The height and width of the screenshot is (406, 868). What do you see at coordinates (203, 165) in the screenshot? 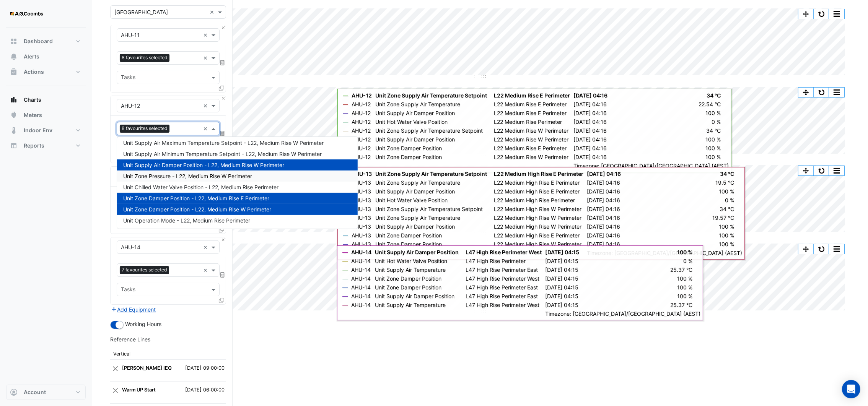
I see `span: Unit Supply Air Damper Position - L22, Medium Rise W Perimeter` at bounding box center [203, 165].